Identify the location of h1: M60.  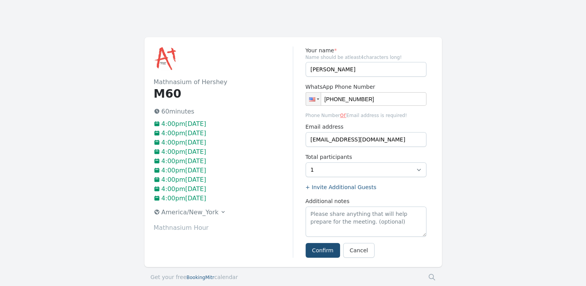
(223, 94).